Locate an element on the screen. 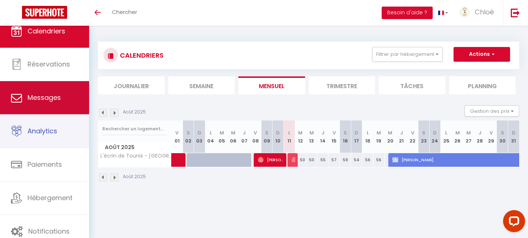 This screenshot has height=238, width=528. th: 29 is located at coordinates (491, 136).